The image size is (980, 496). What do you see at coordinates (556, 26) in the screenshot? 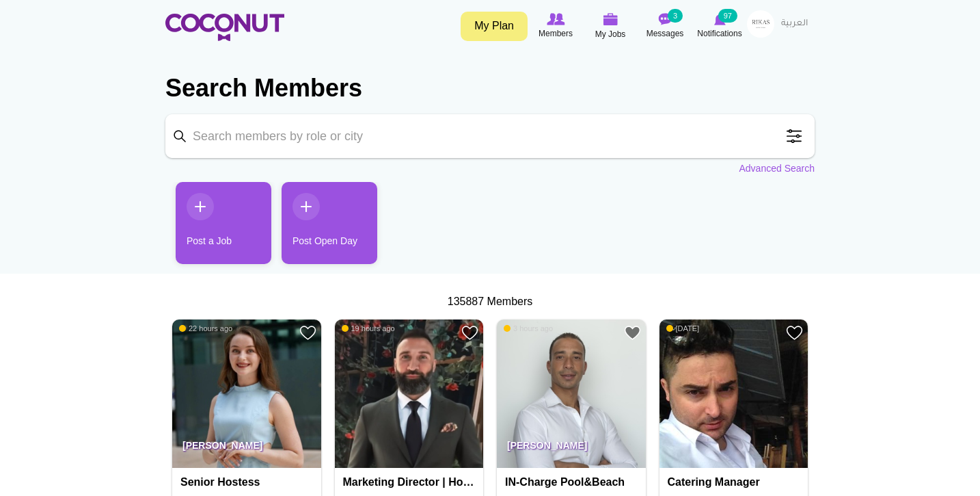
I see `a: Browse Members Members` at bounding box center [556, 26].